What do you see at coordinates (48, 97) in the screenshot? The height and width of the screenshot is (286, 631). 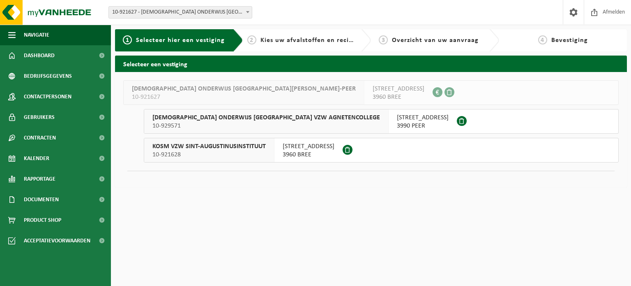 I see `span: Contactpersonen` at bounding box center [48, 97].